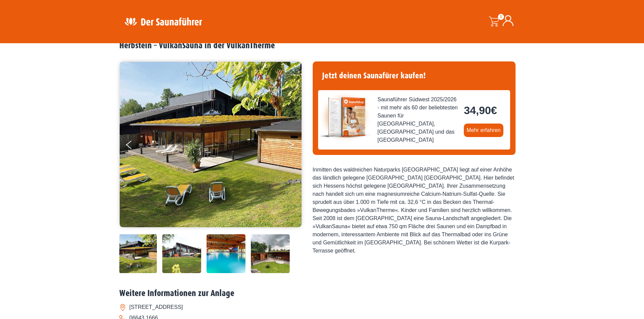 The width and height of the screenshot is (644, 319). I want to click on bdi: 34,90, so click(480, 110).